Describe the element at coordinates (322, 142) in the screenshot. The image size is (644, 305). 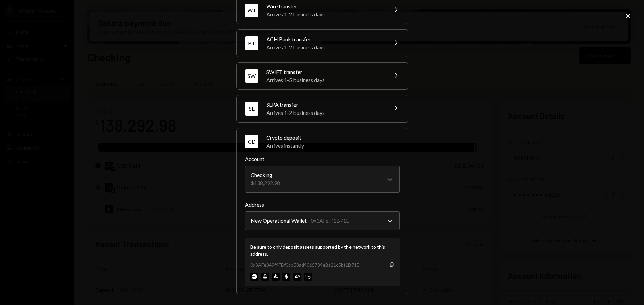
I see `button: CDCrypto depositArrives instantly` at that location.